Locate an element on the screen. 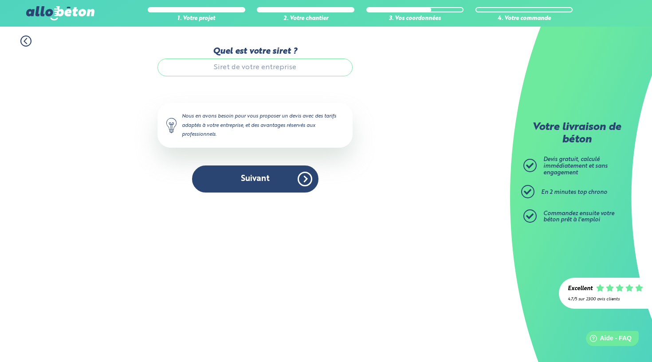  button: Suivant is located at coordinates (255, 179).